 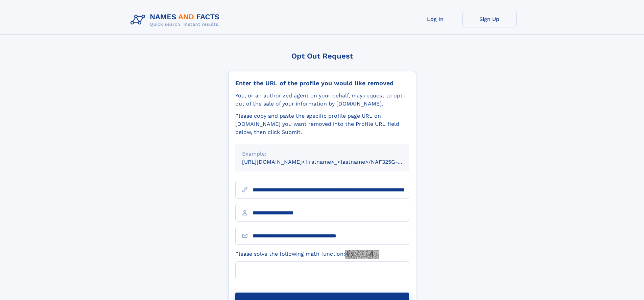 I want to click on a: Log In, so click(x=435, y=19).